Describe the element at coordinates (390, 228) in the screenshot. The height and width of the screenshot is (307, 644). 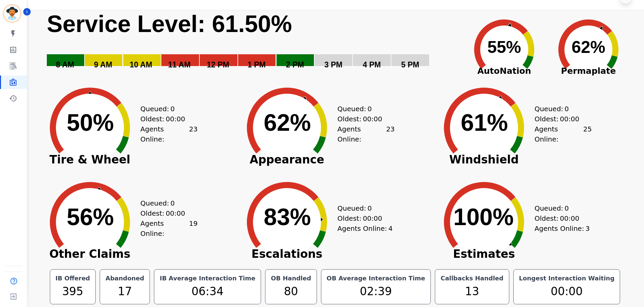
I see `span: 4` at that location.